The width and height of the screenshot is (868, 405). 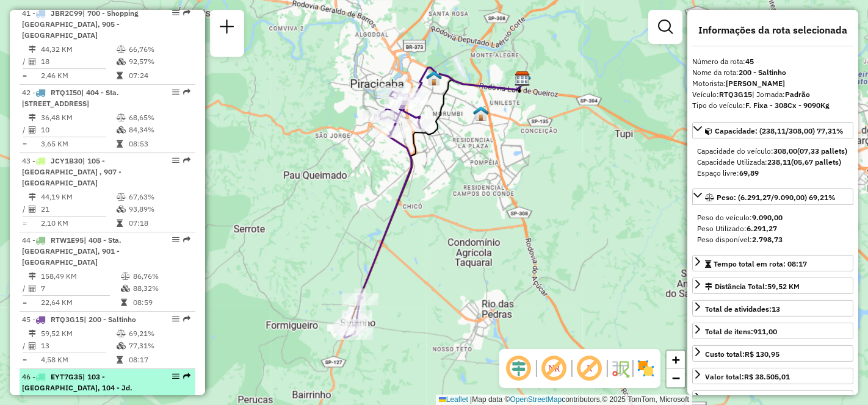 I want to click on img: Exibir/Ocultar setores, so click(x=646, y=368).